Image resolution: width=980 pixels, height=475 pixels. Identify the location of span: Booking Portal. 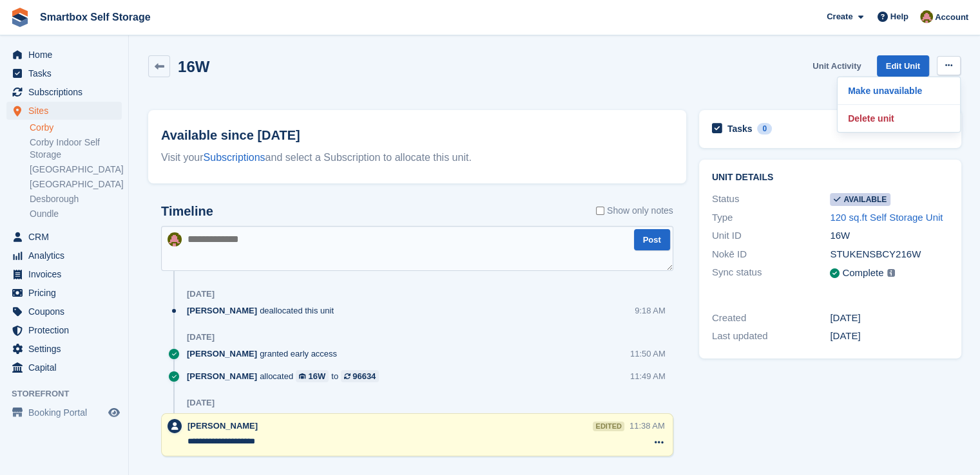
(67, 413).